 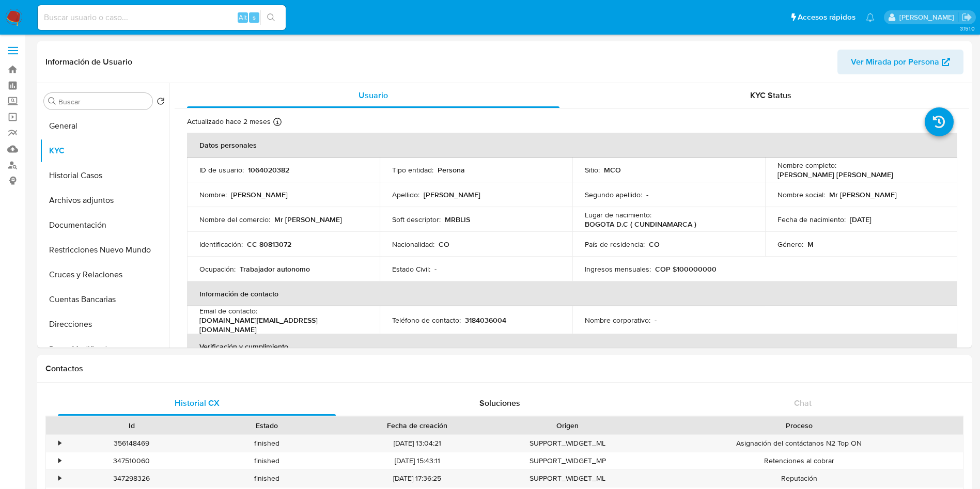 What do you see at coordinates (229, 121) in the screenshot?
I see `p: Actualizado hace 2 meses` at bounding box center [229, 121].